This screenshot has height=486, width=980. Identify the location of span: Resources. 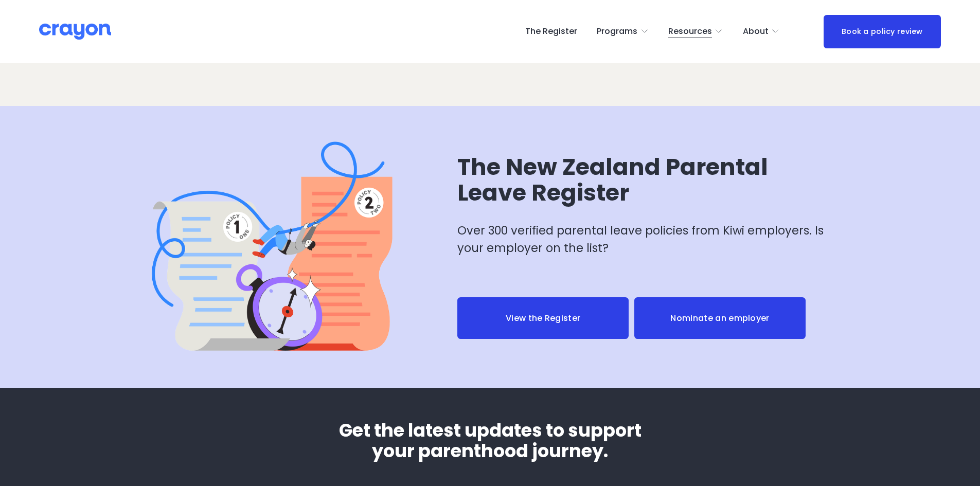
(690, 31).